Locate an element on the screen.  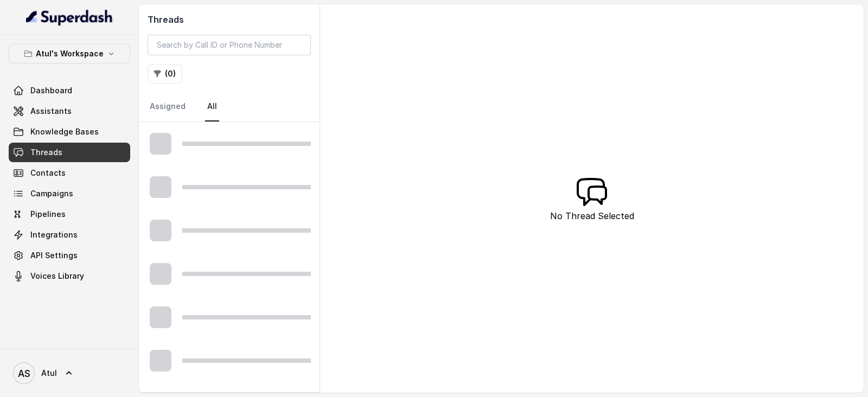
span: Voices Library is located at coordinates (57, 276).